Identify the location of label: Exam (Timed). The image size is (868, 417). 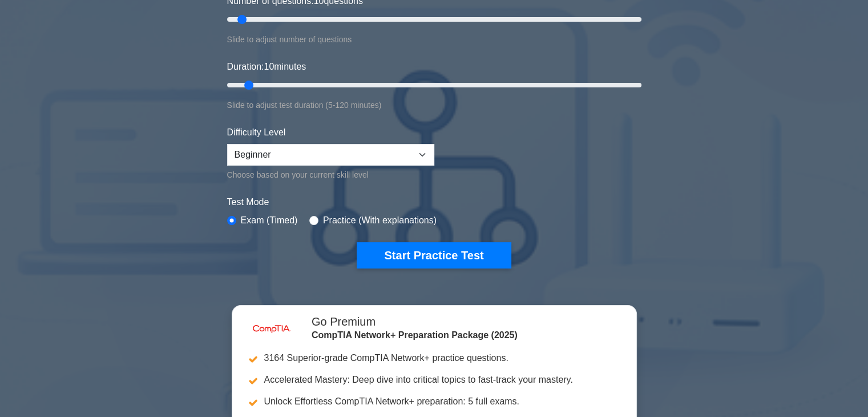
(269, 220).